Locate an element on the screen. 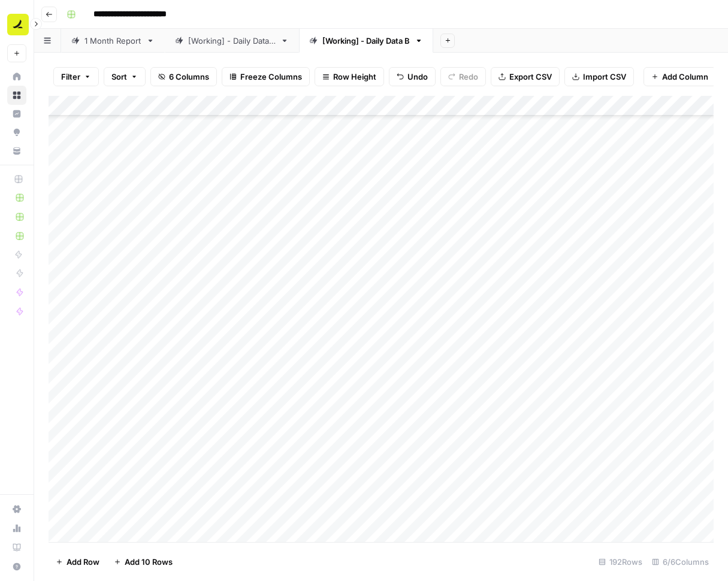 This screenshot has height=581, width=728. span: Undo is located at coordinates (418, 77).